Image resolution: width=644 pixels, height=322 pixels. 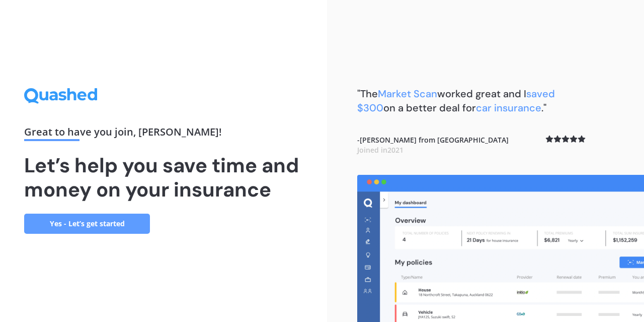 I want to click on span: Market Scan, so click(x=408, y=93).